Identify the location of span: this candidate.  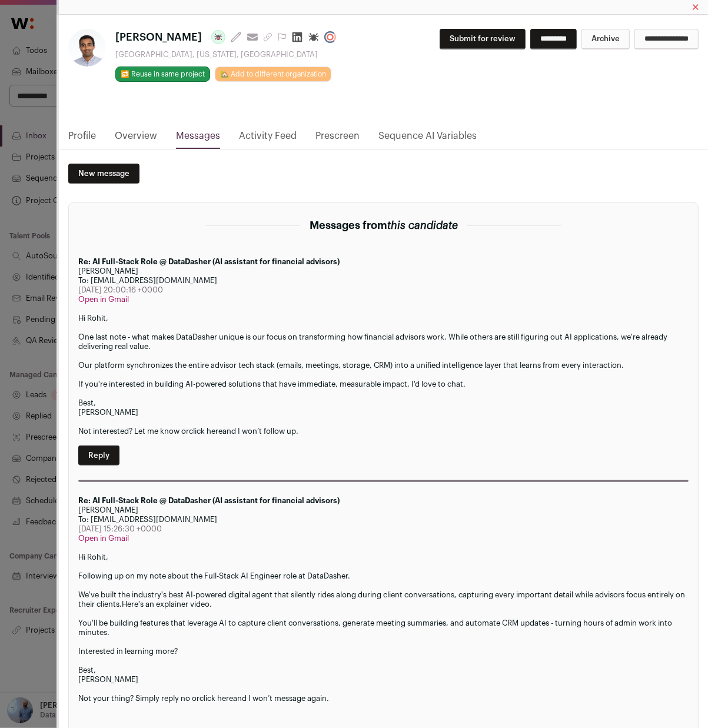
(423, 226).